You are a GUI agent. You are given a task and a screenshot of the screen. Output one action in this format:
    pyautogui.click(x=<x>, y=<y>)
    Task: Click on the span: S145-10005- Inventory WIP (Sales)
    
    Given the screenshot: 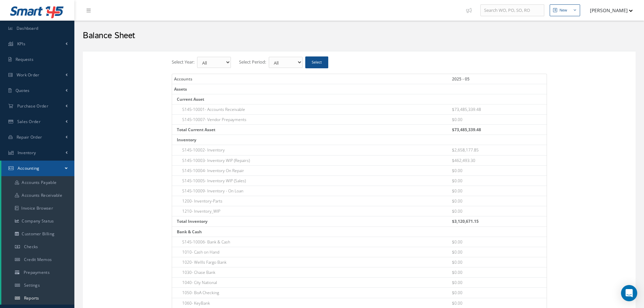 What is the action you would take?
    pyautogui.click(x=214, y=180)
    